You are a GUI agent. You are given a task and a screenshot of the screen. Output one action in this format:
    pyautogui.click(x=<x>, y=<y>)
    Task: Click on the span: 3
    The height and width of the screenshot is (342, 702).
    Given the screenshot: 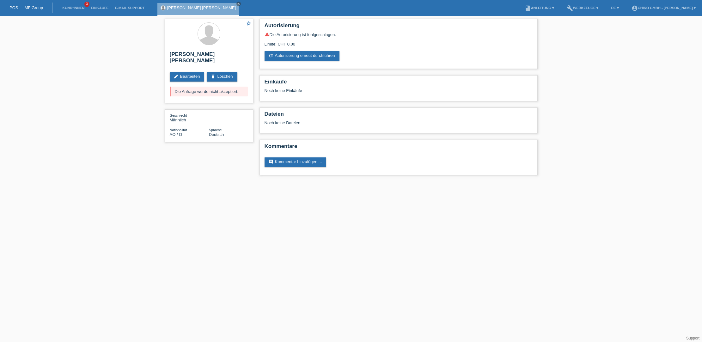 What is the action you would take?
    pyautogui.click(x=87, y=4)
    